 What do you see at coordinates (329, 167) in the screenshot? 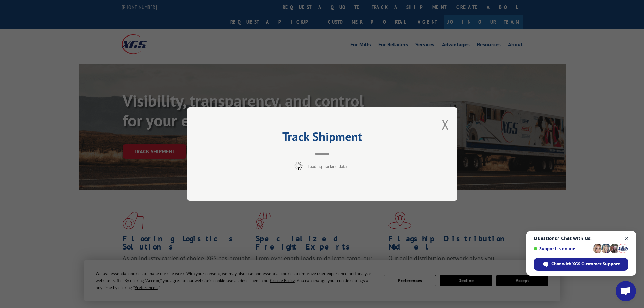
I see `span: Loading tracking data...` at bounding box center [329, 167].